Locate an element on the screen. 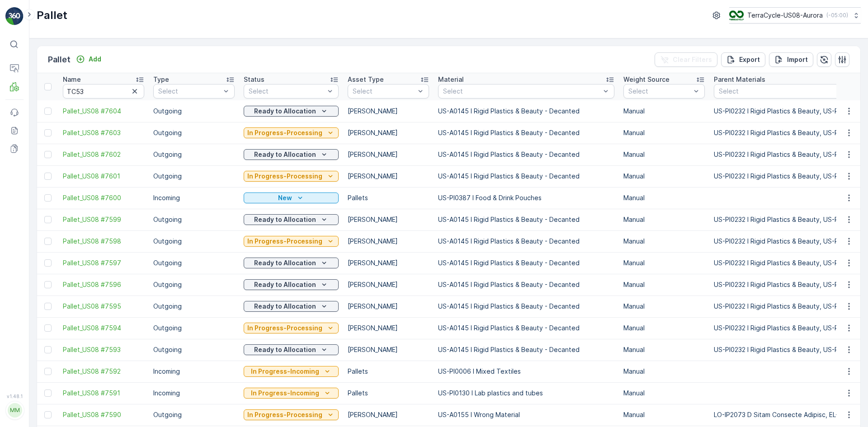 This screenshot has height=427, width=868. a: Pallet_US08 #7603 is located at coordinates (104, 133).